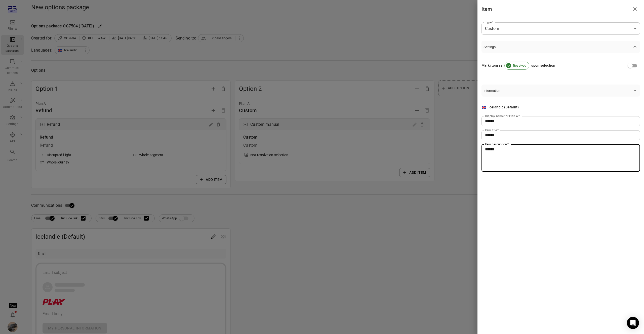 This screenshot has height=334, width=644. I want to click on div: Icelandic (Default), so click(503, 107).